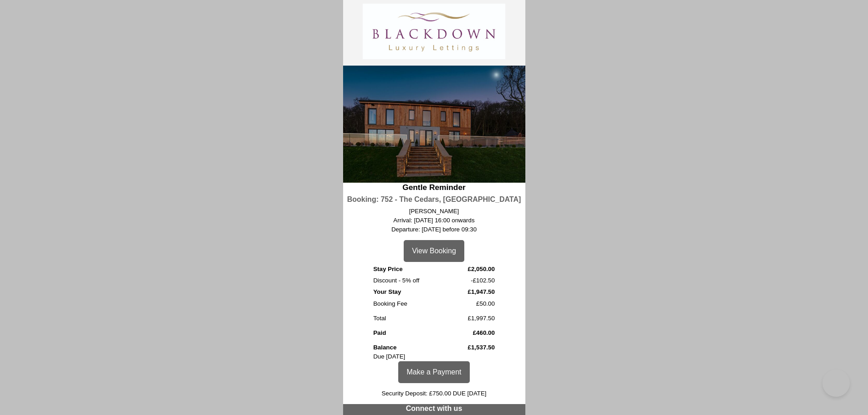 This screenshot has width=868, height=415. What do you see at coordinates (434, 187) in the screenshot?
I see `h2: Gentle Reminder` at bounding box center [434, 187].